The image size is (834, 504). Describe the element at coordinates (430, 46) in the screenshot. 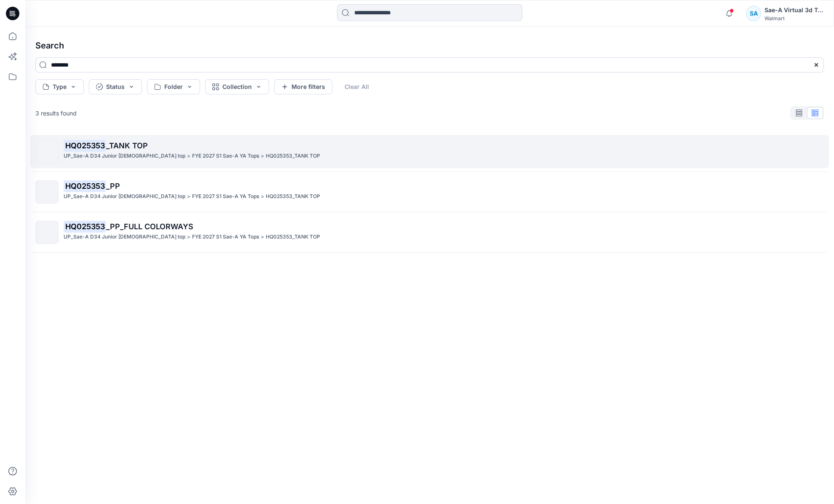

I see `h4: Search` at that location.